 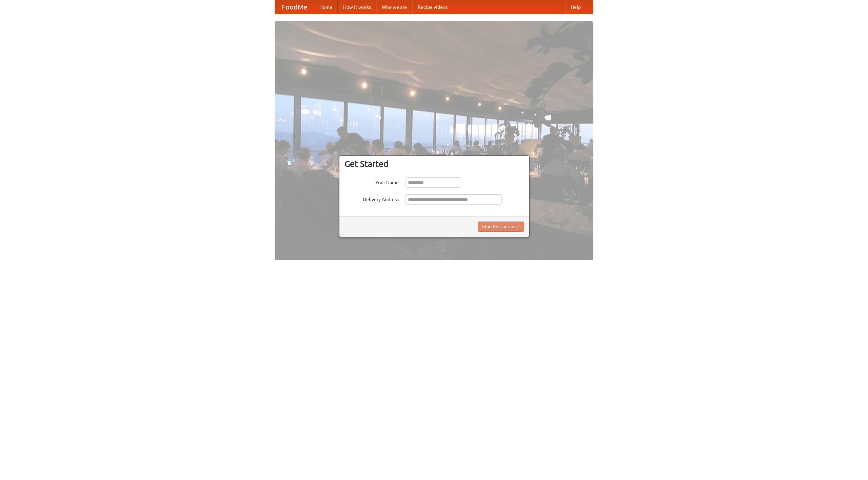 What do you see at coordinates (433, 7) in the screenshot?
I see `a: Recipe videos` at bounding box center [433, 7].